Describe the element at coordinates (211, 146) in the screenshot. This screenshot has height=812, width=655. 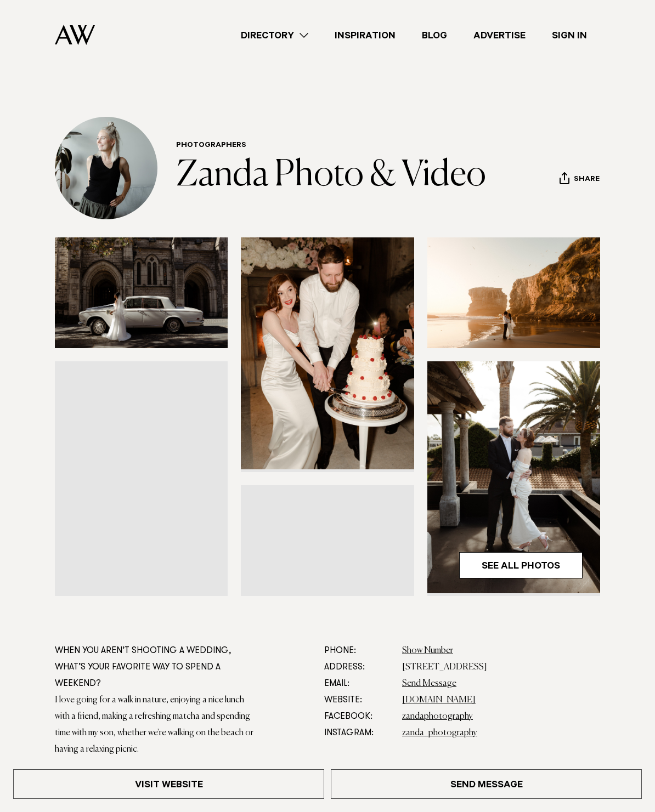
I see `a: Photographers` at that location.